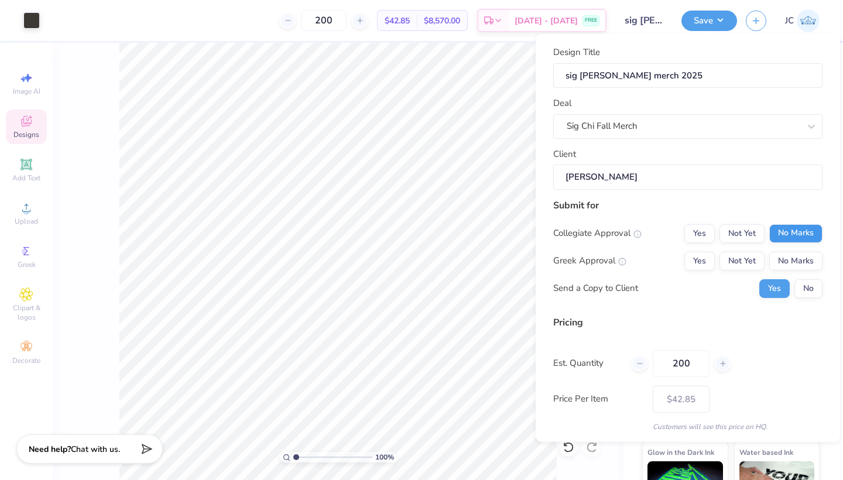  Describe the element at coordinates (802, 21) in the screenshot. I see `a: JC` at that location.